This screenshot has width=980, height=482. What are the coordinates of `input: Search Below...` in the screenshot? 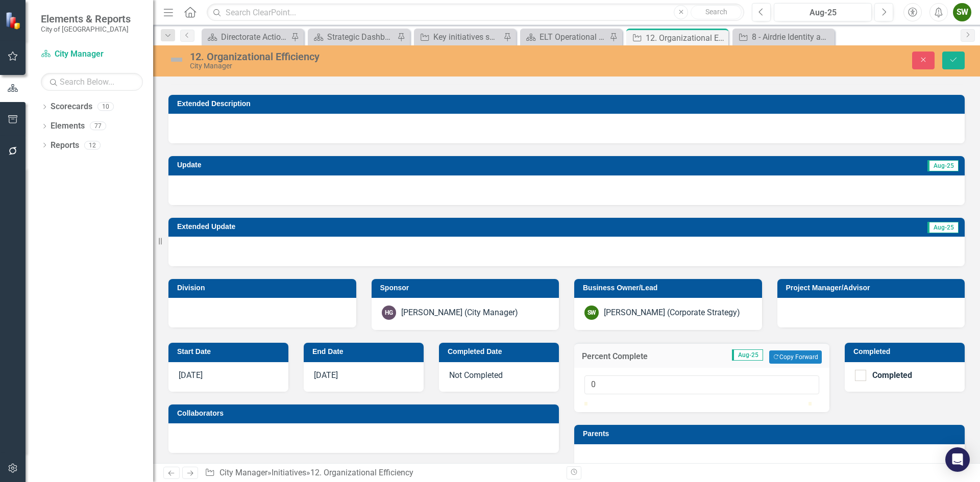 It's located at (92, 81).